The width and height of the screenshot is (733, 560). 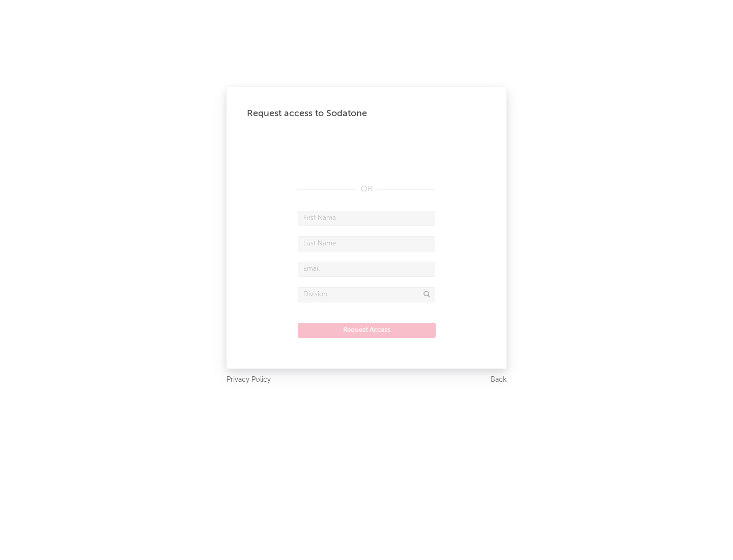 I want to click on a: Privacy Policy, so click(x=248, y=380).